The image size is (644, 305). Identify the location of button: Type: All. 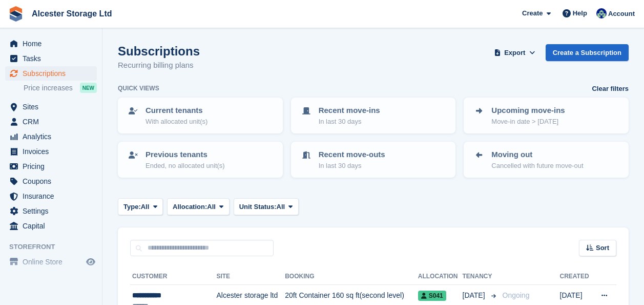
(141, 206).